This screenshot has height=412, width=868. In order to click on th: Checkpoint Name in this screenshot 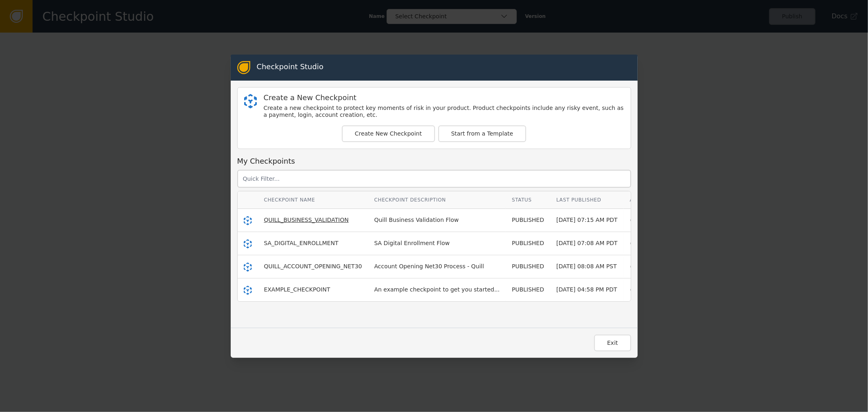, I will do `click(313, 200)`.